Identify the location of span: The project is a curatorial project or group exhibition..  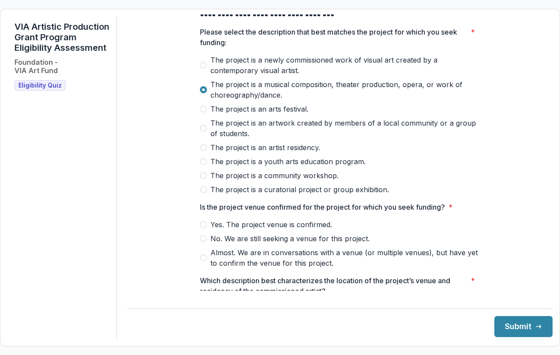
(299, 189).